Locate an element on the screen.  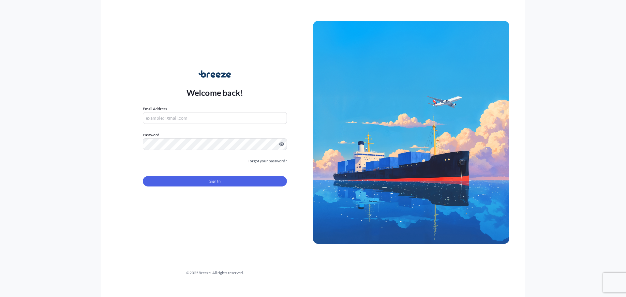
label: Password is located at coordinates (215, 135).